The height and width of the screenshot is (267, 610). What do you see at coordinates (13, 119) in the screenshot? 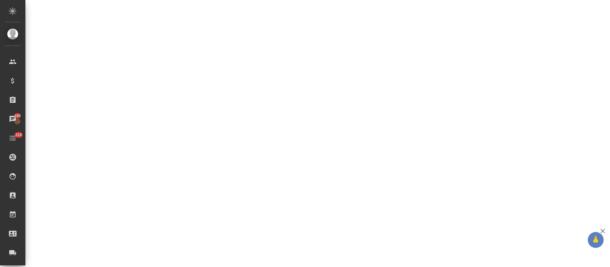
I see `a: 100` at bounding box center [13, 119].